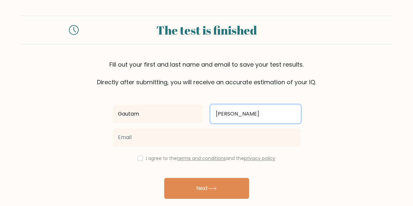  Describe the element at coordinates (158, 114) in the screenshot. I see `input: First name` at that location.